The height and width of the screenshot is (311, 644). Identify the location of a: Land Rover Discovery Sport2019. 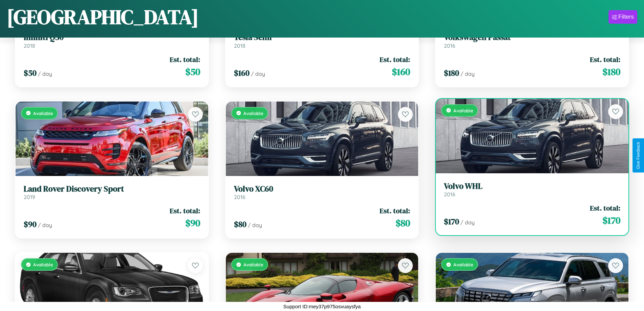
(112, 192).